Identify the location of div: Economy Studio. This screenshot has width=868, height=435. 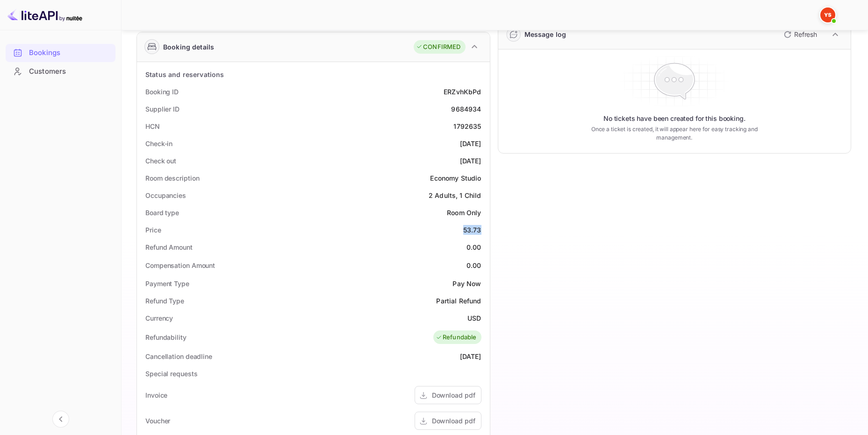
(455, 178).